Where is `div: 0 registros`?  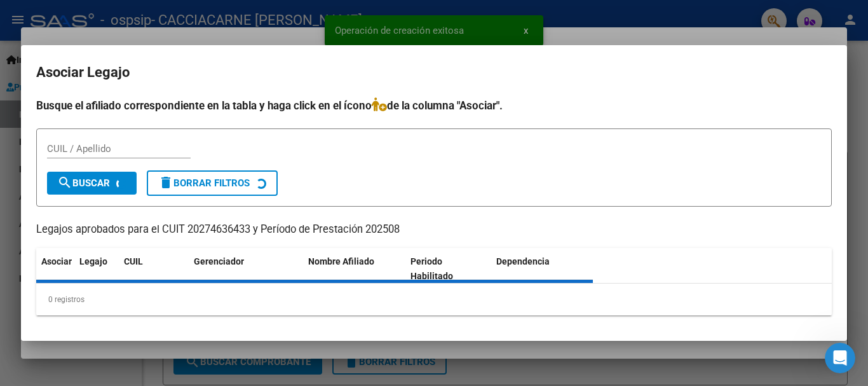
div: 0 registros is located at coordinates (434, 299).